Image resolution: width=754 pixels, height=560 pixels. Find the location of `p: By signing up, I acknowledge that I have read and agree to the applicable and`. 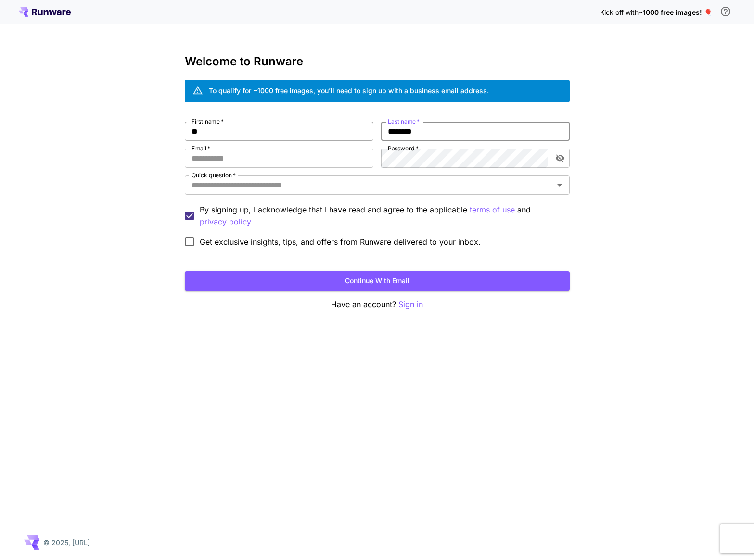

p: By signing up, I acknowledge that I have read and agree to the applicable and is located at coordinates (381, 216).